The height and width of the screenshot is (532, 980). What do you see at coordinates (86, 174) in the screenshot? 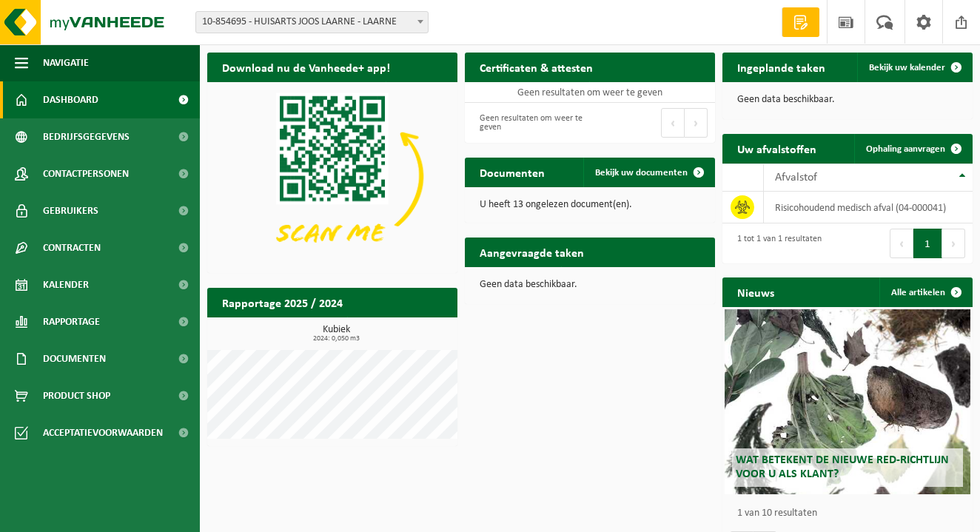
I see `span: Contactpersonen` at bounding box center [86, 174].